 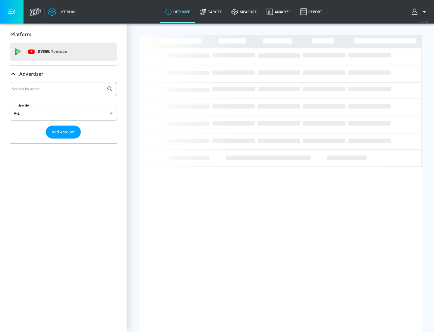 I want to click on div: Atrium, so click(x=67, y=12).